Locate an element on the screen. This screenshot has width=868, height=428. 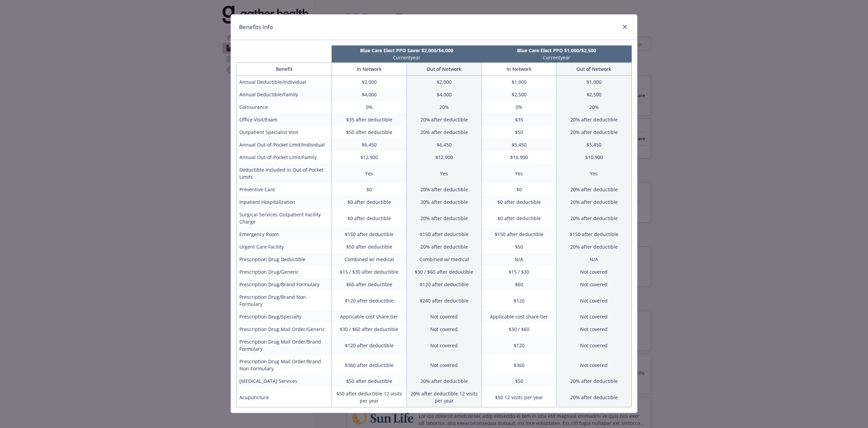
td: $50 12 visits per year is located at coordinates (519, 397).